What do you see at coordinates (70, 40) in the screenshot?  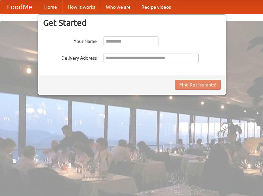 I see `label: Your Name` at bounding box center [70, 40].